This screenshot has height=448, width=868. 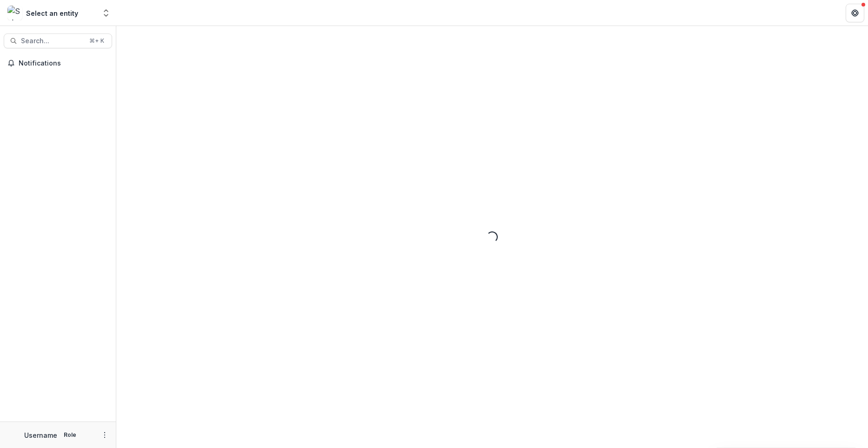 I want to click on div: Select an entity, so click(x=52, y=13).